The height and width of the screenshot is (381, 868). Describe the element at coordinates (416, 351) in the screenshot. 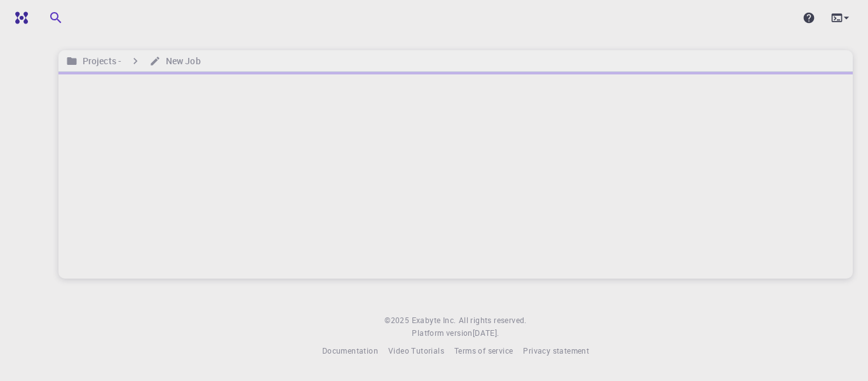

I see `a: Video Tutorials` at that location.